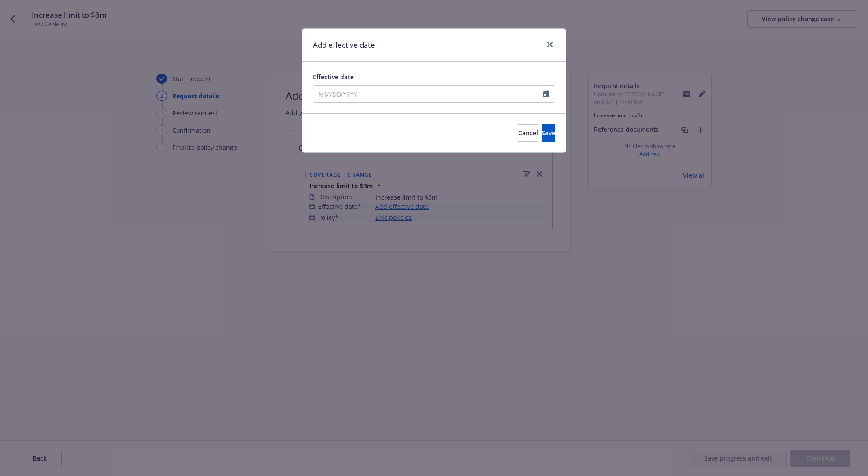 This screenshot has width=868, height=476. Describe the element at coordinates (528, 133) in the screenshot. I see `button: Cancel` at that location.